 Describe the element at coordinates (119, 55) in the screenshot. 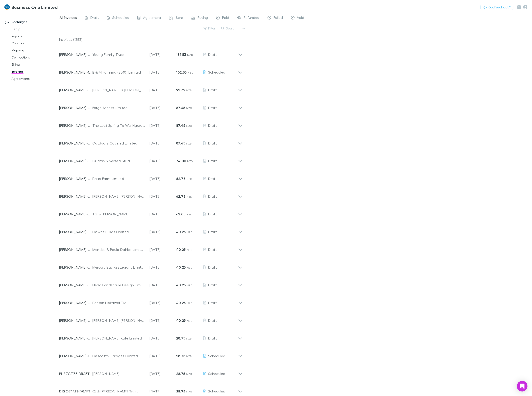

I see `div: Young Family Trust` at that location.